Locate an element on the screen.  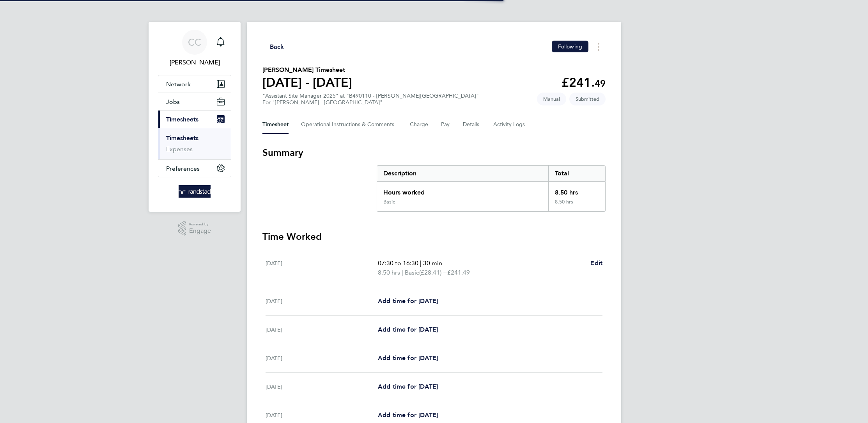
span: 49 is located at coordinates (600, 83).